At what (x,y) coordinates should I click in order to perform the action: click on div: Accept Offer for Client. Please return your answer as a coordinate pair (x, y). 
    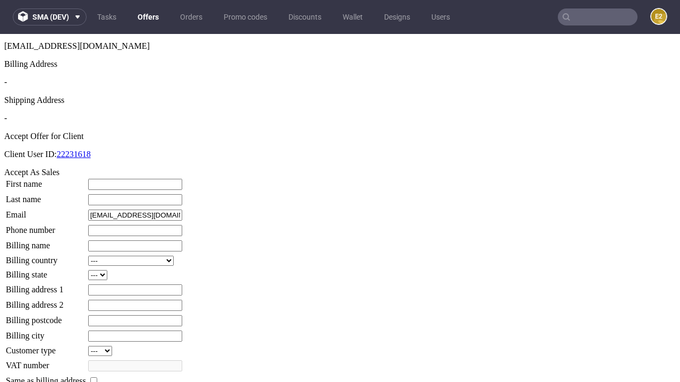
    Looking at the image, I should click on (340, 103).